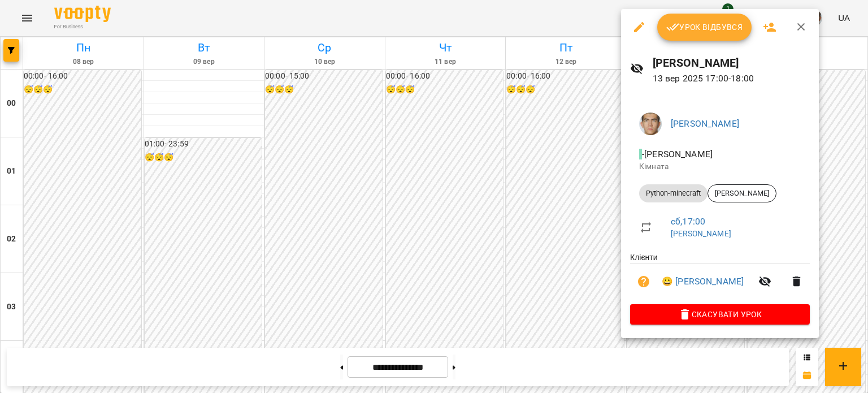  I want to click on span: Скасувати Урок, so click(720, 314).